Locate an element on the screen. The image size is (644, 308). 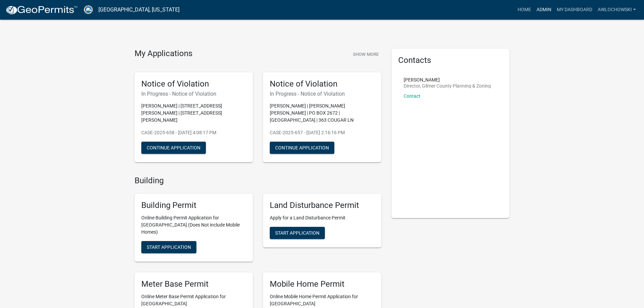
a: Home is located at coordinates (525, 10).